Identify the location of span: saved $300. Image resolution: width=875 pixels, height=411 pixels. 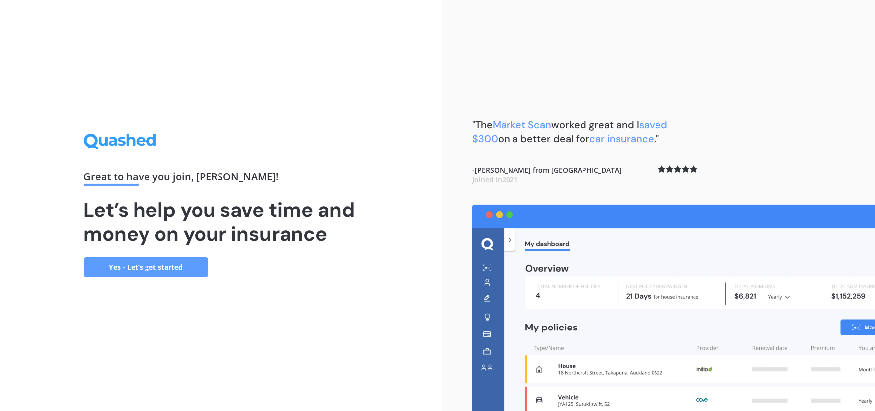
(570, 132).